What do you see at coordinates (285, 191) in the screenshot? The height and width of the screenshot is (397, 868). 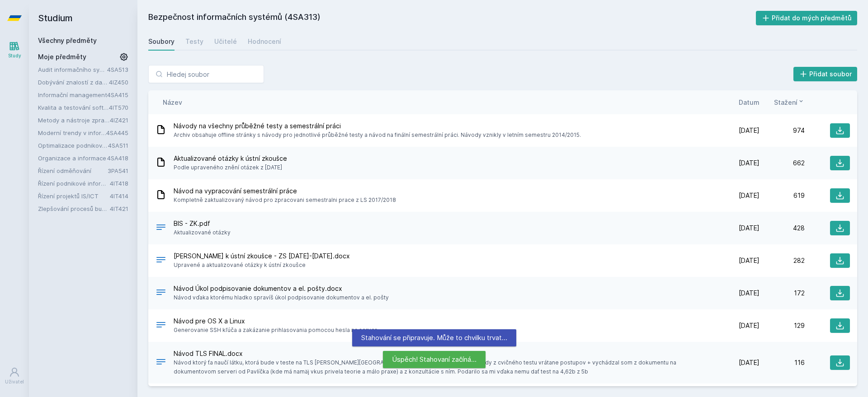 I see `span: Návod na vypracování semestrální práce` at bounding box center [285, 191].